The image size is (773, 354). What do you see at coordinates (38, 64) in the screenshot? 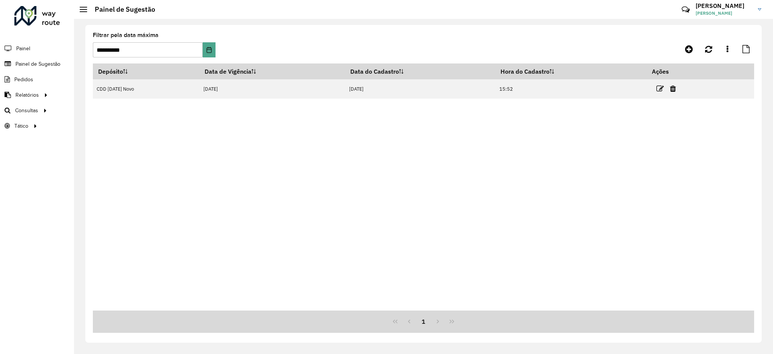
I see `span: Painel de Sugestão` at bounding box center [38, 64].